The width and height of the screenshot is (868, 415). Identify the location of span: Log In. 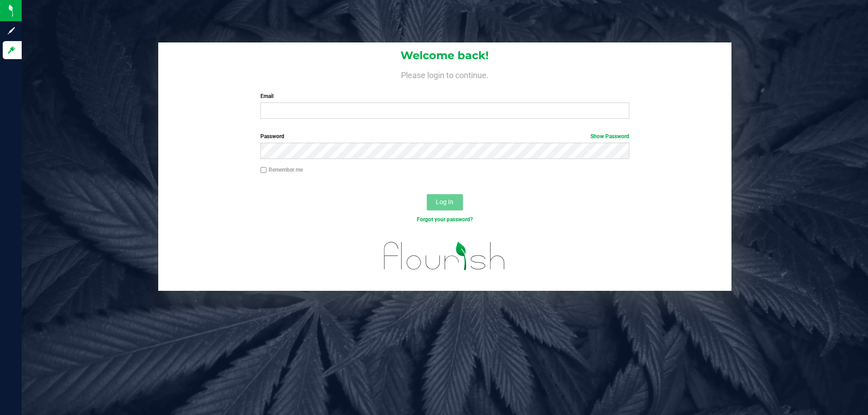
(444, 202).